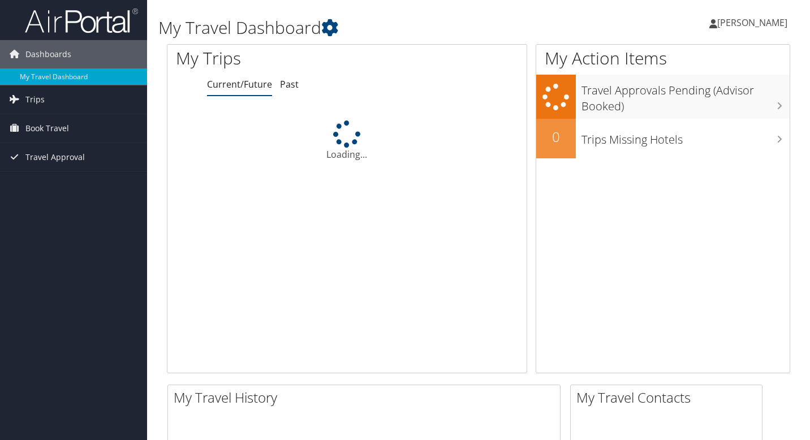 This screenshot has height=440, width=810. What do you see at coordinates (686, 96) in the screenshot?
I see `h3: Travel Approvals Pending (Advisor Booked)` at bounding box center [686, 96].